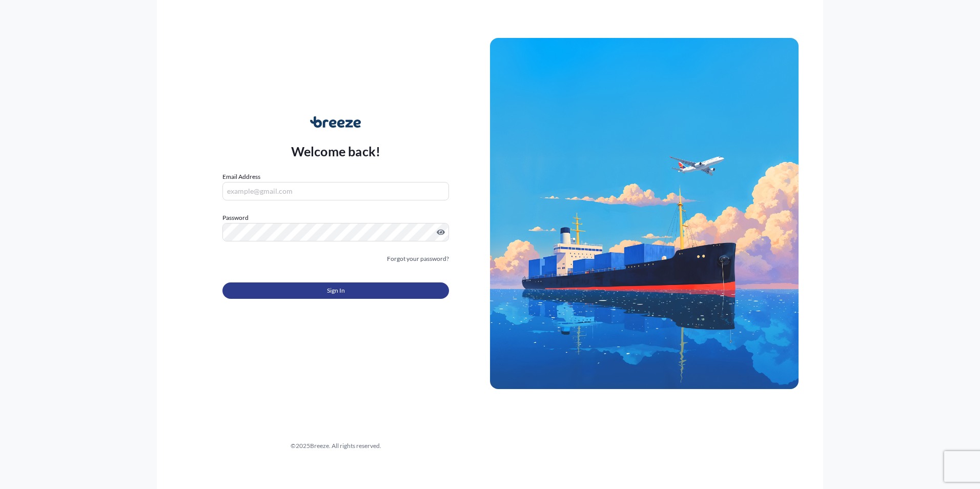 The width and height of the screenshot is (980, 489). What do you see at coordinates (241, 177) in the screenshot?
I see `label: Email Address` at bounding box center [241, 177].